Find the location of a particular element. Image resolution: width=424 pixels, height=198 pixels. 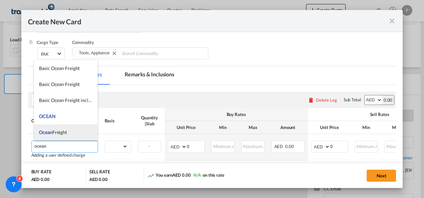

md-pagination-wrapper: Use the left and right arrow keys to navigate between tabs is located at coordinates (108, 75).